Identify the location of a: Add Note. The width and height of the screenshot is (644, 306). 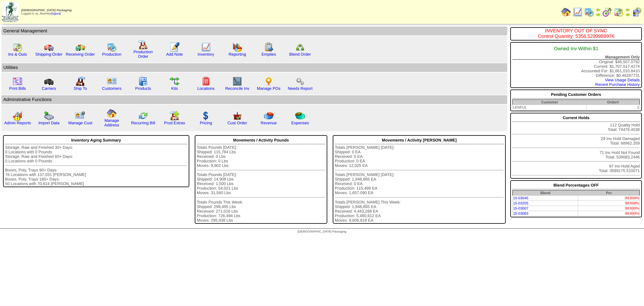
(175, 54).